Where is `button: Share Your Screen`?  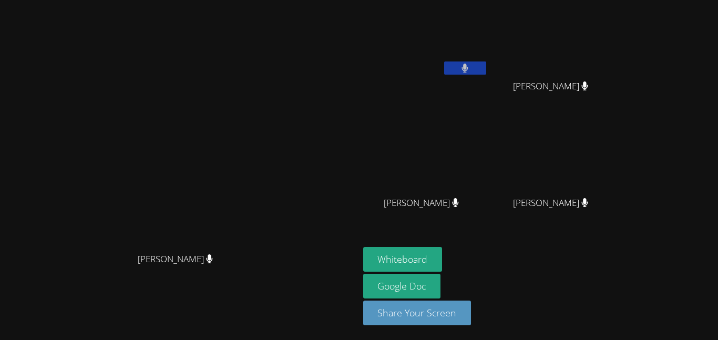 button: Share Your Screen is located at coordinates (417, 313).